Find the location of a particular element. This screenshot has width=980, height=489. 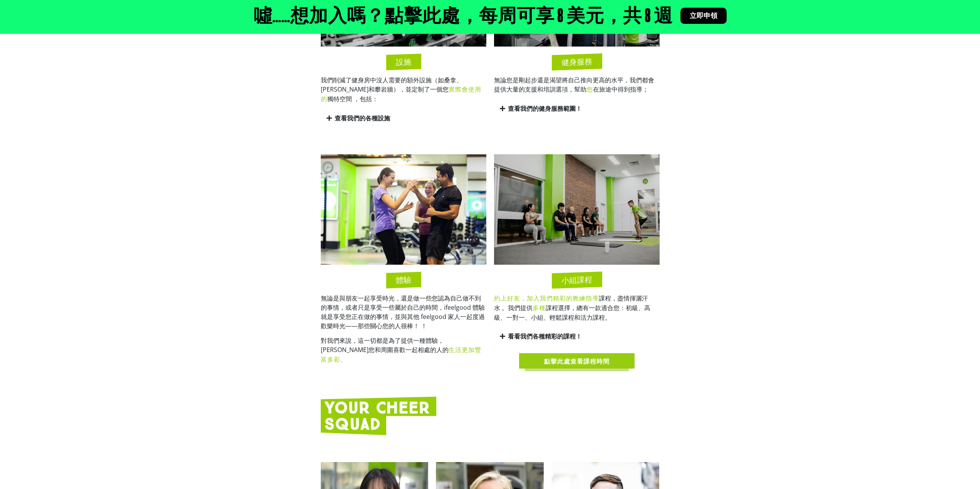

font: 您 is located at coordinates (590, 89).